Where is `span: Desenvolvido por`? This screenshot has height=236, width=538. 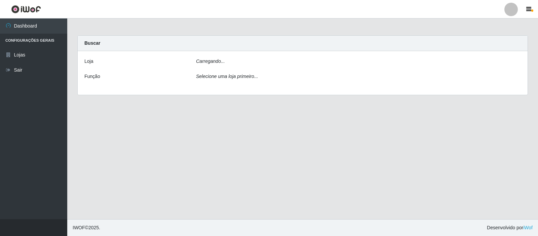
span: Desenvolvido por is located at coordinates (510, 228).